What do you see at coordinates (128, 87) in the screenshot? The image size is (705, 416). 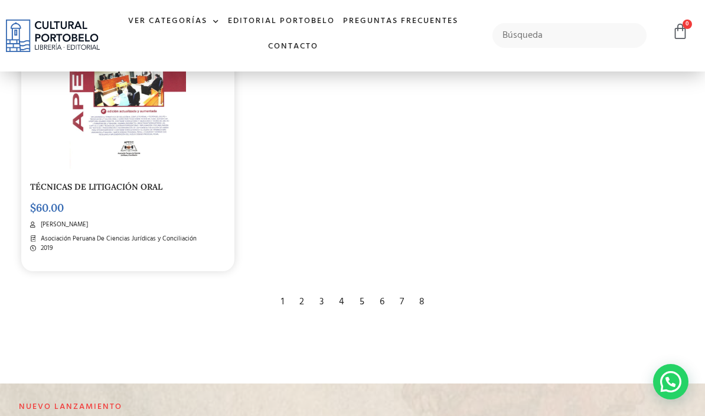 I see `img: img20230324_09523818` at bounding box center [128, 87].